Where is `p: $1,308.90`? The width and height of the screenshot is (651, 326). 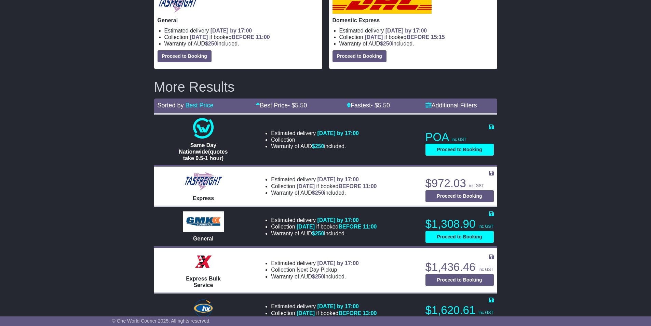 p: $1,308.90 is located at coordinates (459, 224).